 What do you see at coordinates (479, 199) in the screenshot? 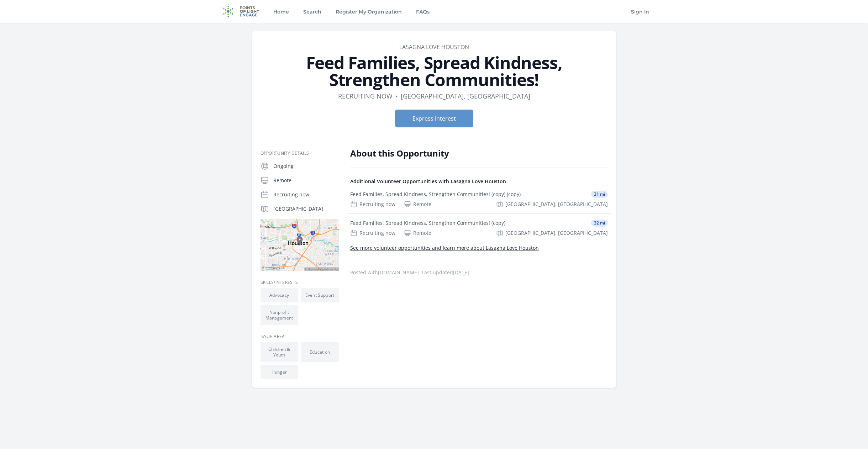
I see `a: Feed Families, Spread Kindness, Strengthen Communities! (copy) (copy) 31 mi Recruiting now Remote...` at bounding box center [479, 199].